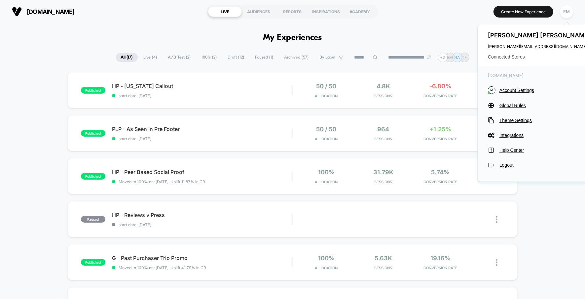 This screenshot has width=585, height=299. What do you see at coordinates (259, 12) in the screenshot?
I see `div: AUDIENCES` at bounding box center [259, 12].